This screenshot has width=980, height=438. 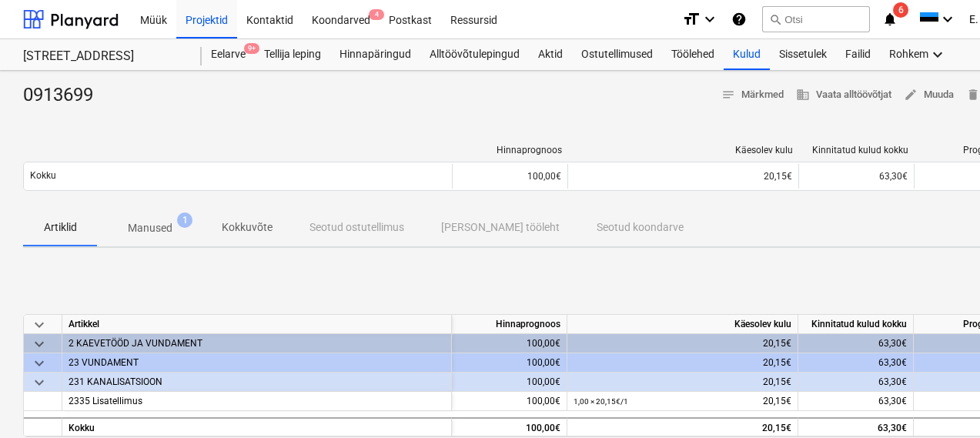 I want to click on div: Tellija leping, so click(x=292, y=54).